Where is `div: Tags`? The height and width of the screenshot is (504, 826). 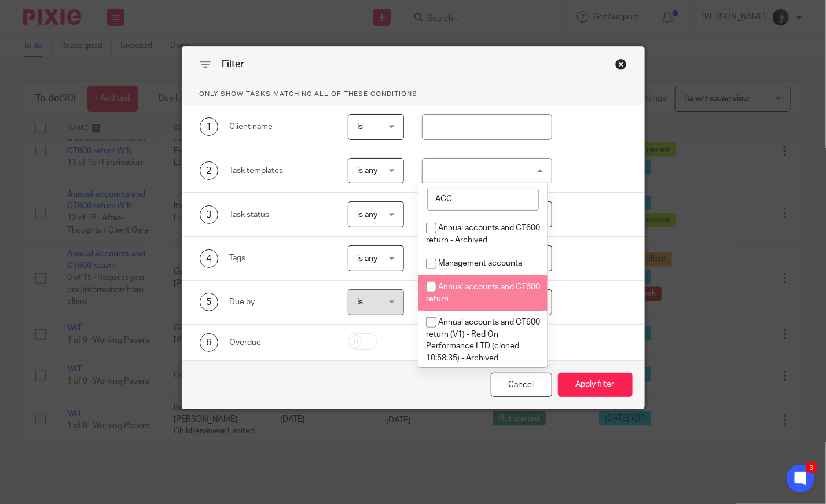
div: Tags is located at coordinates (280, 258).